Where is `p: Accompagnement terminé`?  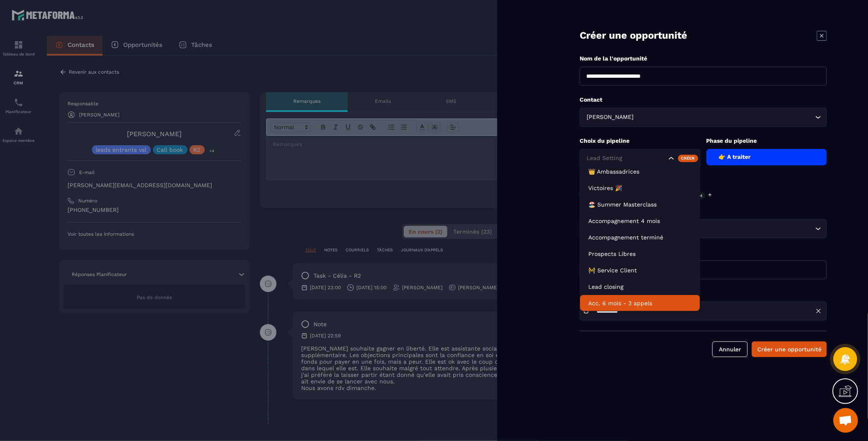
p: Accompagnement terminé is located at coordinates (640, 238).